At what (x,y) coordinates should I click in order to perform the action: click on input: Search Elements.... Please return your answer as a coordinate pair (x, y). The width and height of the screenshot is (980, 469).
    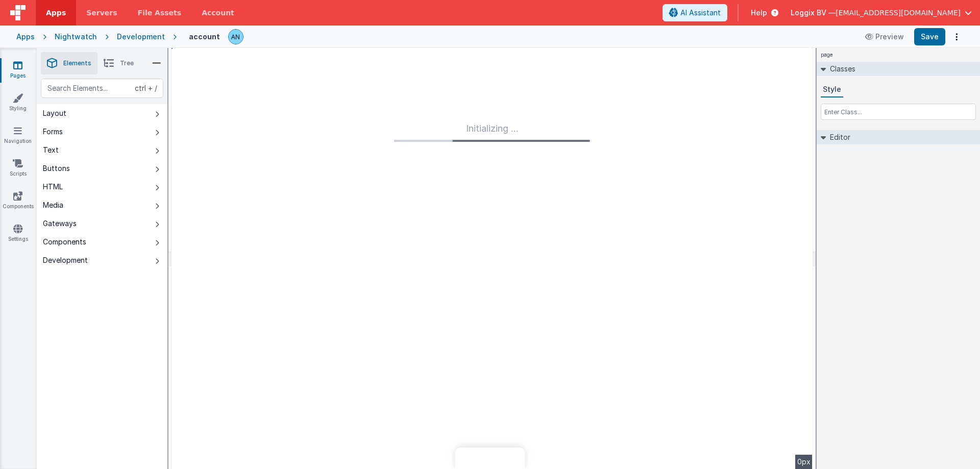
    Looking at the image, I should click on (102, 88).